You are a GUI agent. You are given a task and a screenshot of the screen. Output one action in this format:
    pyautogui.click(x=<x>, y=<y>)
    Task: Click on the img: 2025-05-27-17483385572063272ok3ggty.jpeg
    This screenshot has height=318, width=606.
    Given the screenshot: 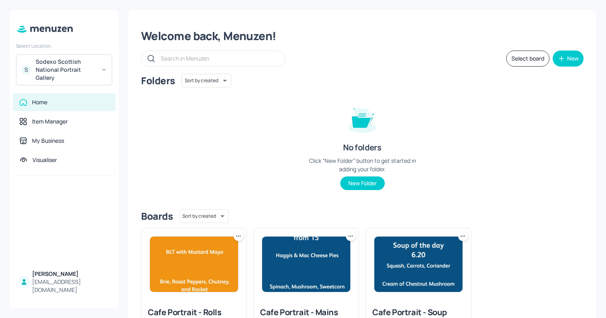 What is the action you would take?
    pyautogui.click(x=419, y=264)
    